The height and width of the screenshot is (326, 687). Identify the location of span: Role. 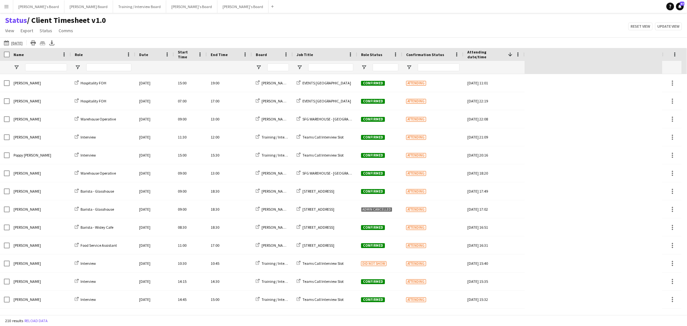
(79, 54).